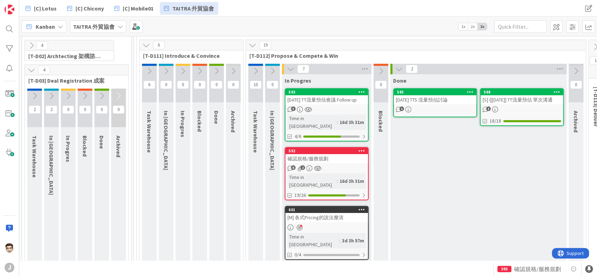 The image size is (597, 277). What do you see at coordinates (300, 195) in the screenshot?
I see `span: 19/26` at bounding box center [300, 195].